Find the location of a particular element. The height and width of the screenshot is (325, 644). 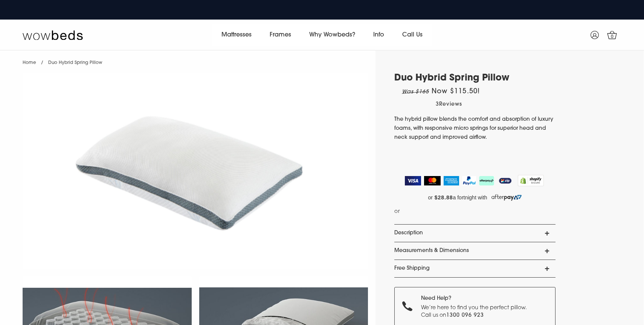

span: Duo Hybrid Spring Pillow is located at coordinates (75, 63).